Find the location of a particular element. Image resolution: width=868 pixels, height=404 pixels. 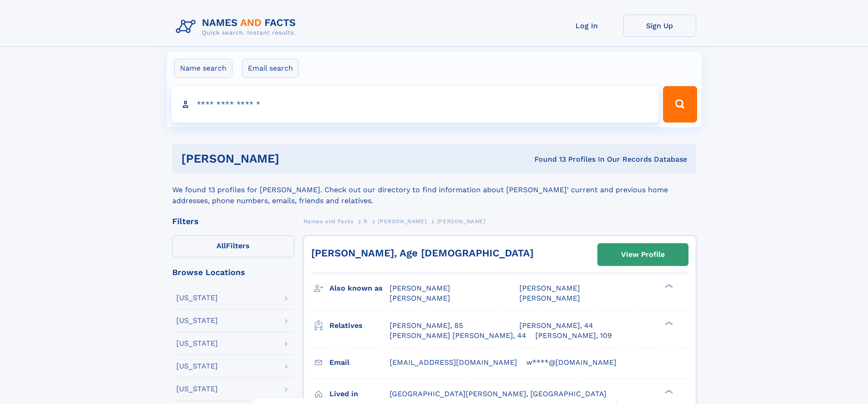

img: Logo Names and Facts is located at coordinates (238, 27).